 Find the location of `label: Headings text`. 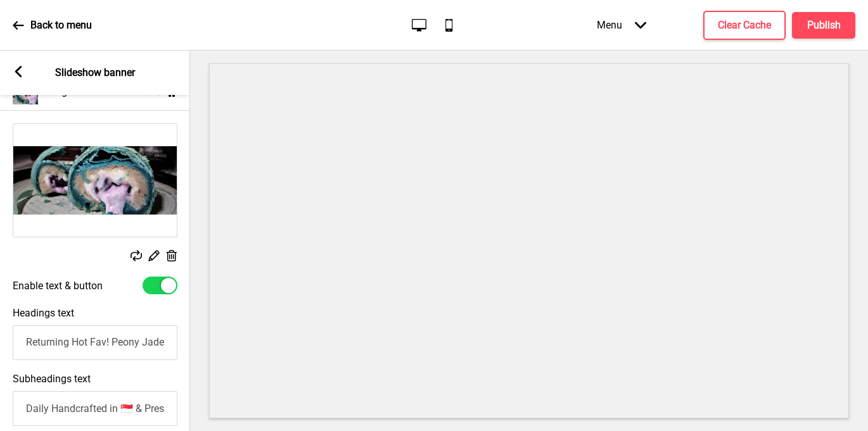

label: Headings text is located at coordinates (43, 313).